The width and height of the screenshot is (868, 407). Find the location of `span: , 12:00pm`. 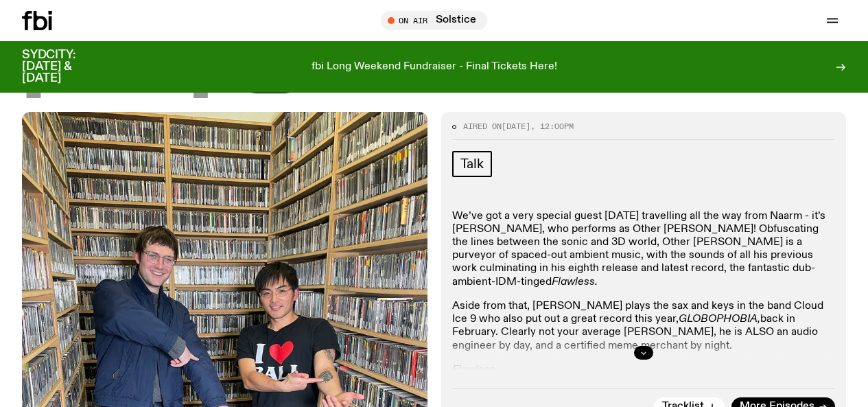

span: , 12:00pm is located at coordinates (551, 126).